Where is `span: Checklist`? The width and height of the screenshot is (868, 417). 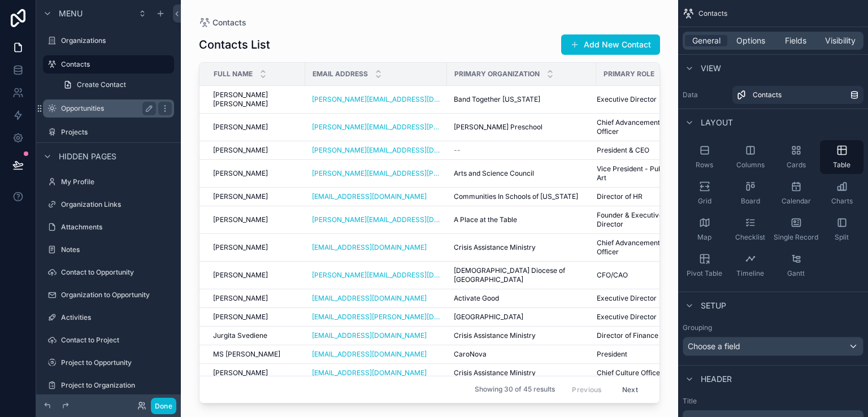
span: Checklist is located at coordinates (749, 237).